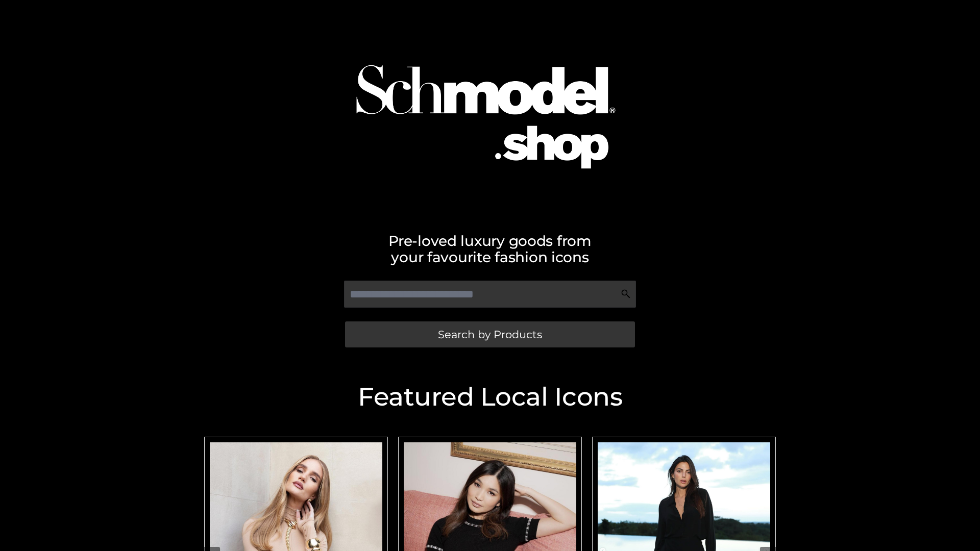  I want to click on span: Search by Products, so click(490, 334).